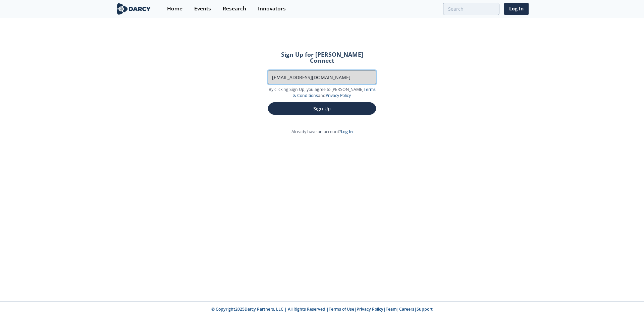 The height and width of the screenshot is (317, 644). What do you see at coordinates (175, 9) in the screenshot?
I see `div: Home` at bounding box center [175, 9].